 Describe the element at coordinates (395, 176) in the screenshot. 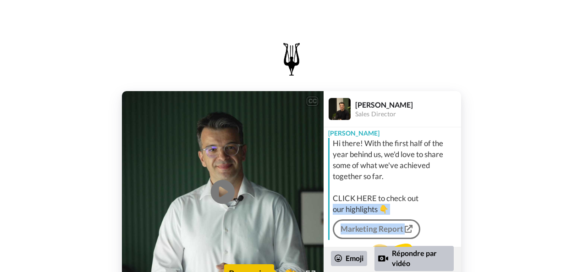

I see `div: Hi there! With the first half of the year behind us, we'd love to share some of what we've achiev...` at that location.